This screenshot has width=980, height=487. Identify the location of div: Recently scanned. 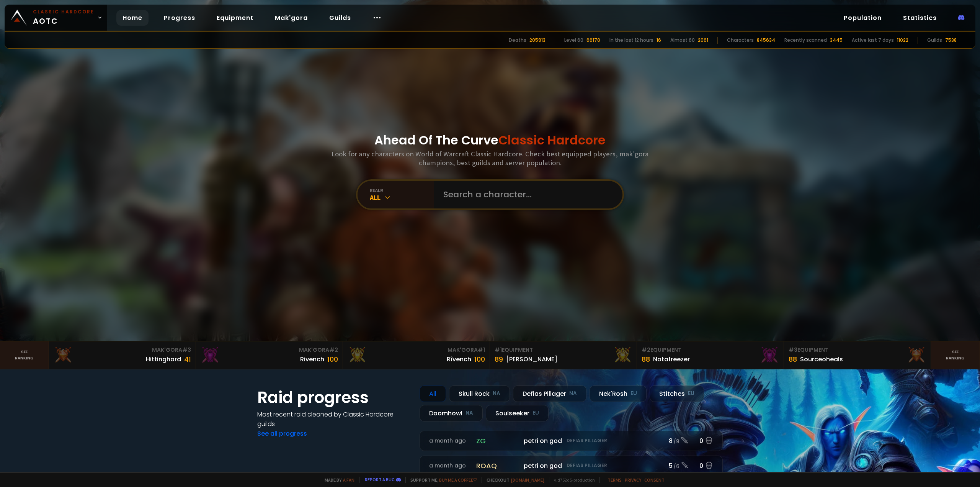
(806, 40).